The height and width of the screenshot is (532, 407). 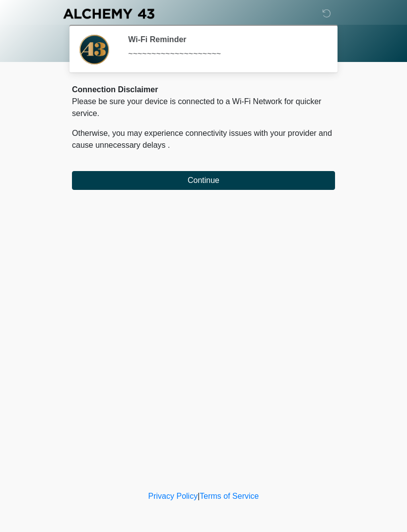 What do you see at coordinates (204, 90) in the screenshot?
I see `div: Connection Disclaimer` at bounding box center [204, 90].